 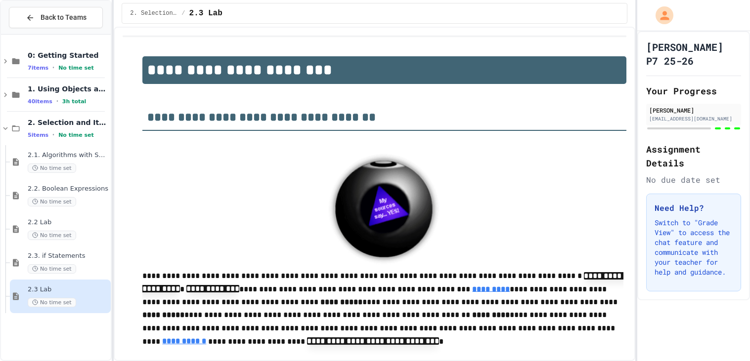 I want to click on p: Switch to "Grade View" to access the chat feature and communicate with your teacher for help and ..., so click(x=693, y=248).